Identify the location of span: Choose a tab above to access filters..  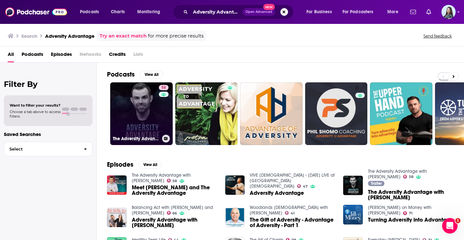
(35, 114).